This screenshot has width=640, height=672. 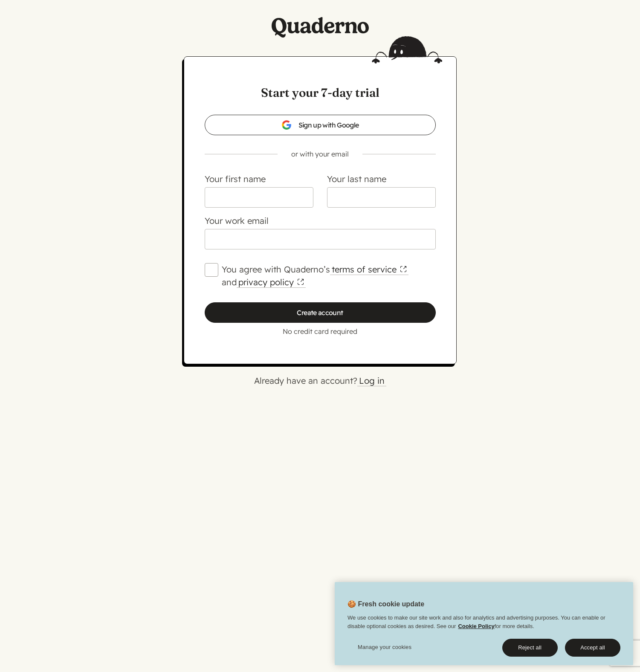 What do you see at coordinates (329, 276) in the screenshot?
I see `label: You agree with Quaderno’s and` at bounding box center [329, 276].